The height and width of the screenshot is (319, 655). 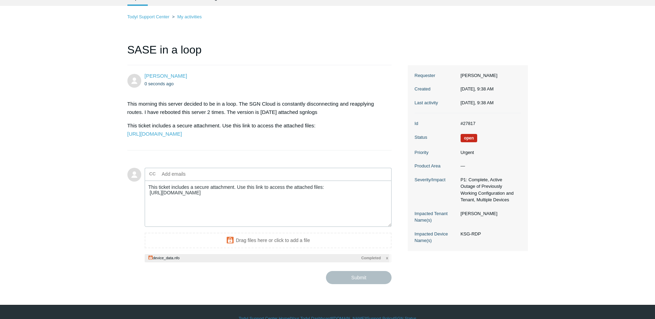 What do you see at coordinates (152, 174) in the screenshot?
I see `label: CC` at bounding box center [152, 174].